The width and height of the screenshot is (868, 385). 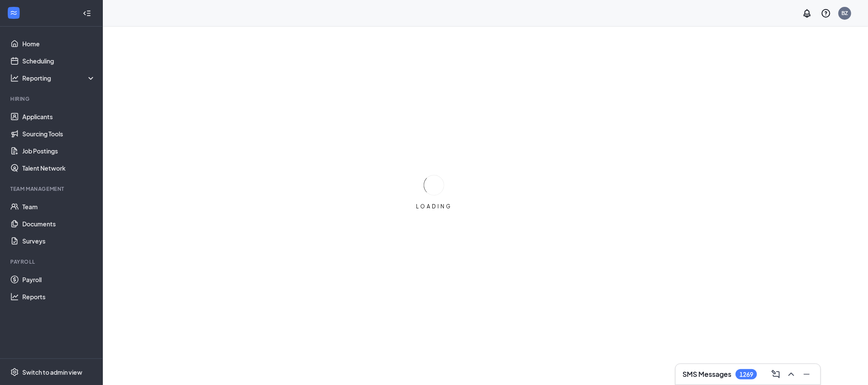 I want to click on a: Home, so click(x=59, y=43).